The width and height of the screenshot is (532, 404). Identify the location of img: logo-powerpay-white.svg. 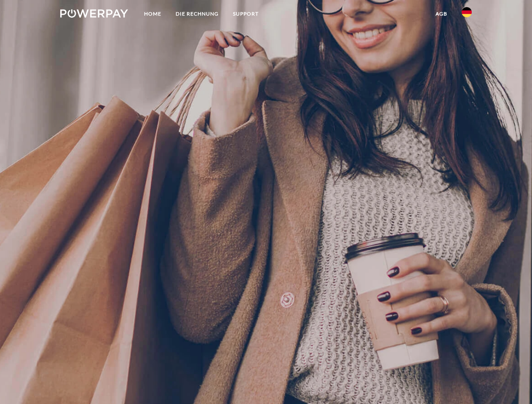
(94, 14).